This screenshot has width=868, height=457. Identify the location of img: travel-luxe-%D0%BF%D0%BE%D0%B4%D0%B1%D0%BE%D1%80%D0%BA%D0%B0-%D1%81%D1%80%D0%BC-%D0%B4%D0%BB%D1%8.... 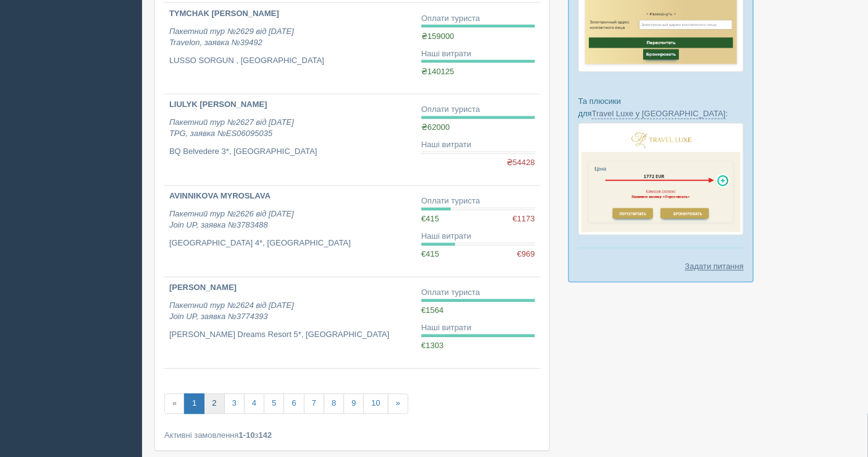
(661, 179).